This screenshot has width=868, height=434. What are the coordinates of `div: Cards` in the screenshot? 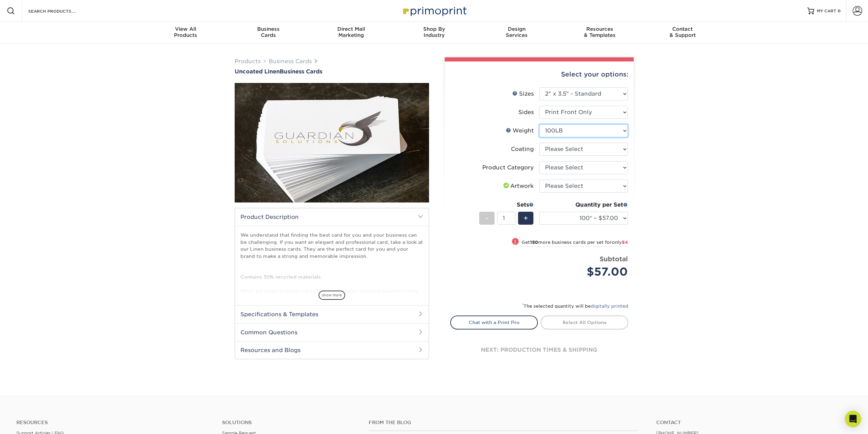 It's located at (268, 32).